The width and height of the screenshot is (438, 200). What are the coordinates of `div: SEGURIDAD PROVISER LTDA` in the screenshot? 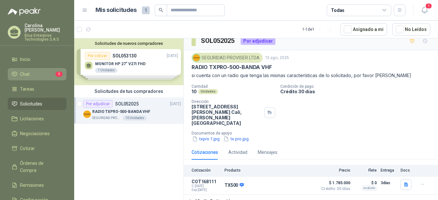 It's located at (227, 58).